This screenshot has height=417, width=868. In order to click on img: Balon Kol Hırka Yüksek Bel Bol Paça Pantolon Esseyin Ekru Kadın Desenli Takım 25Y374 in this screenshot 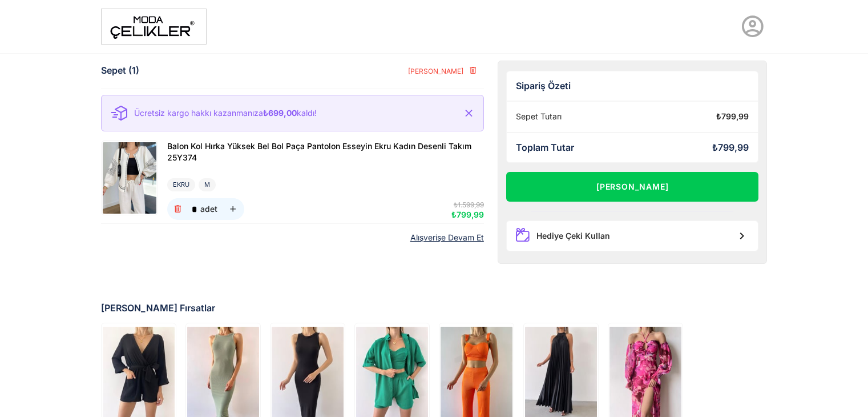, I will do `click(130, 178)`.